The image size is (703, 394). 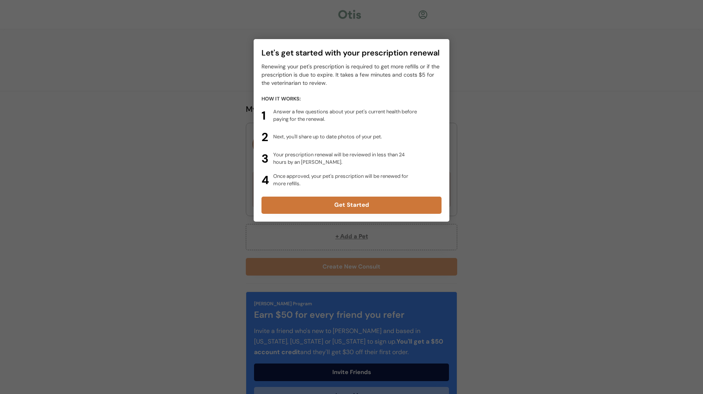 I want to click on div: 3, so click(x=265, y=158).